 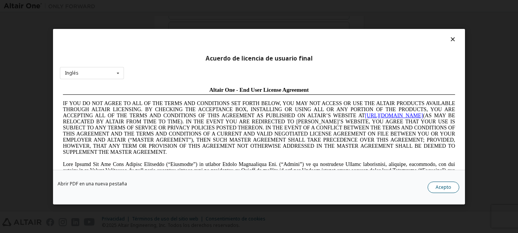 I want to click on span: Lore Ipsumd Sit Ame Cons Adipisc Elitseddo (“Eiusmodte”) in utlabor Etdolo Magnaaliqua Eni. (“Adm..., so click(x=199, y=105).